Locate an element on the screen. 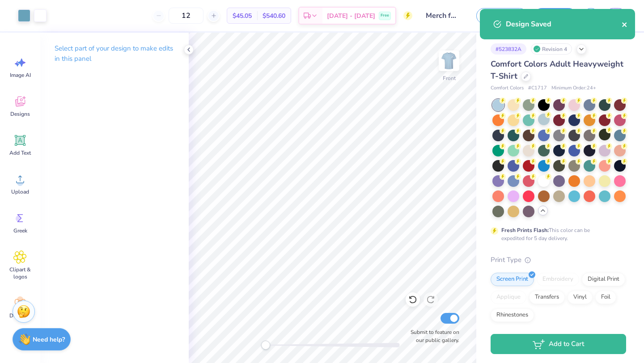  div: Accessibility label is located at coordinates (266, 345).